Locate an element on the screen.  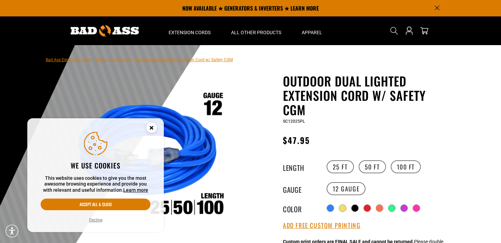
p: This website uses cookies to give you the most awesome browsing experience and provide you with r... is located at coordinates (96, 184).